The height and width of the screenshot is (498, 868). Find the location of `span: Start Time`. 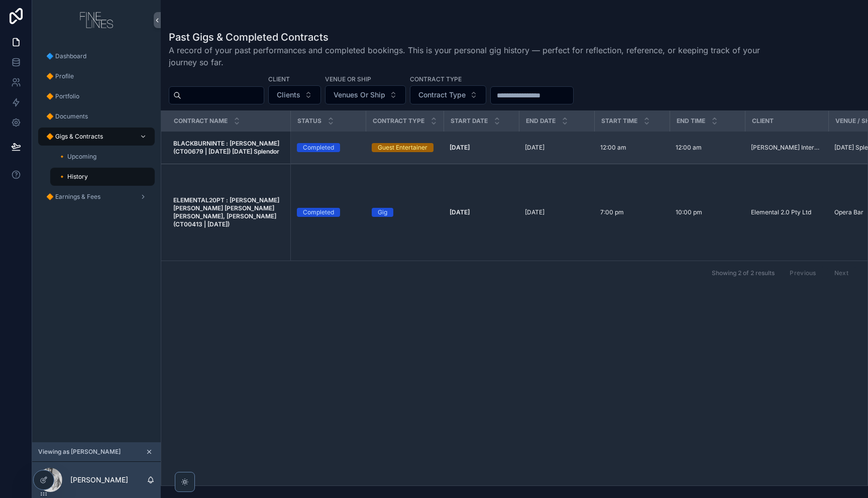

span: Start Time is located at coordinates (619, 121).